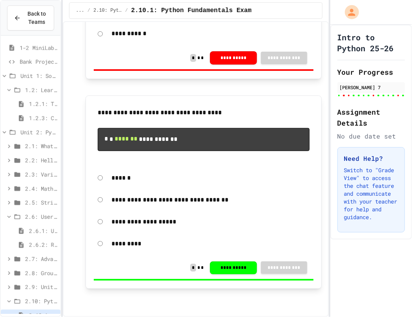  Describe the element at coordinates (43, 231) in the screenshot. I see `span: 2.6.1: User Input` at that location.